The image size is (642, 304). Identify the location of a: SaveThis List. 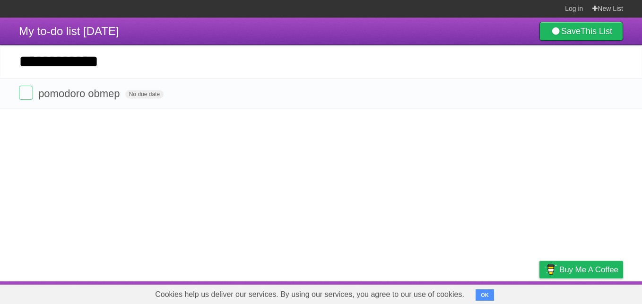
(581, 31).